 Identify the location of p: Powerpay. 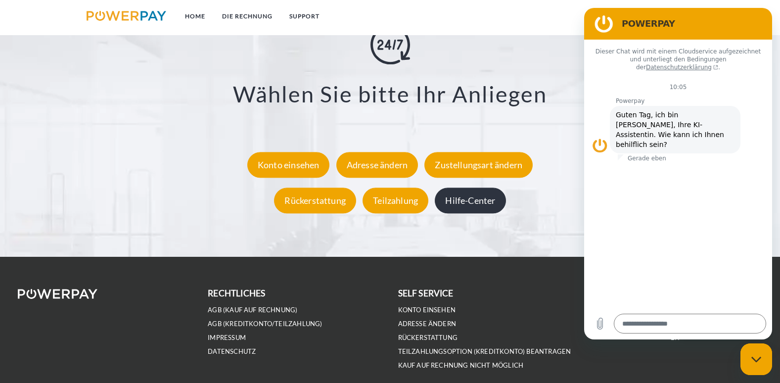
(110, 93).